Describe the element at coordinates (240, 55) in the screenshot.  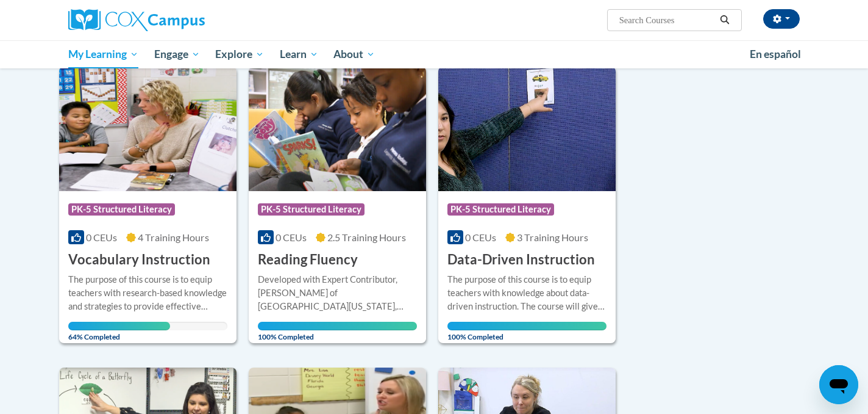
I see `a: Explore` at that location.